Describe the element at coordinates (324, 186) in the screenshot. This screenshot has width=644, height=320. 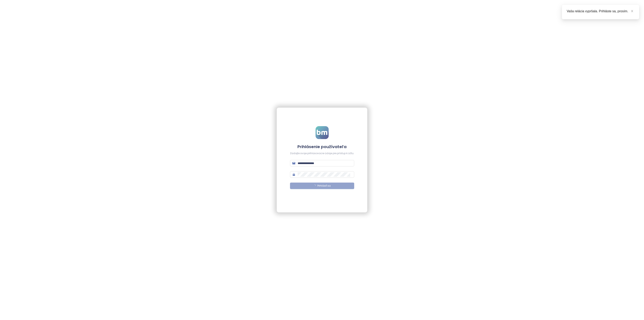
I see `span: Prihlásiť sa` at that location.